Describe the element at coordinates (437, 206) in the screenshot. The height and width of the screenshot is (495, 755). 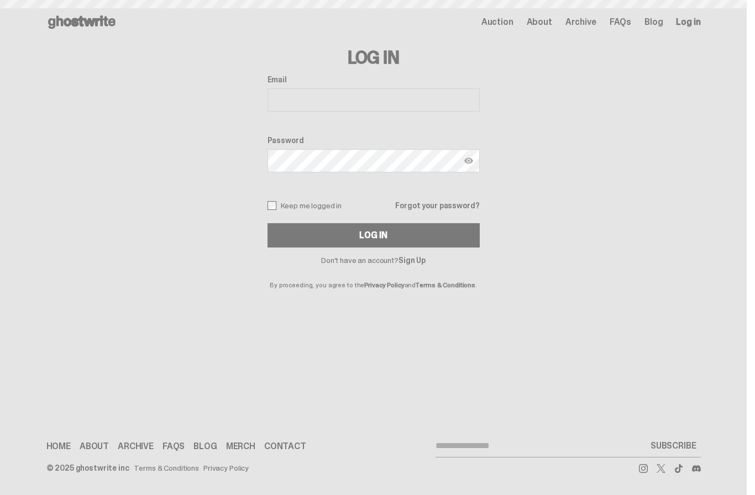
I see `a: Forgot your password?` at that location.